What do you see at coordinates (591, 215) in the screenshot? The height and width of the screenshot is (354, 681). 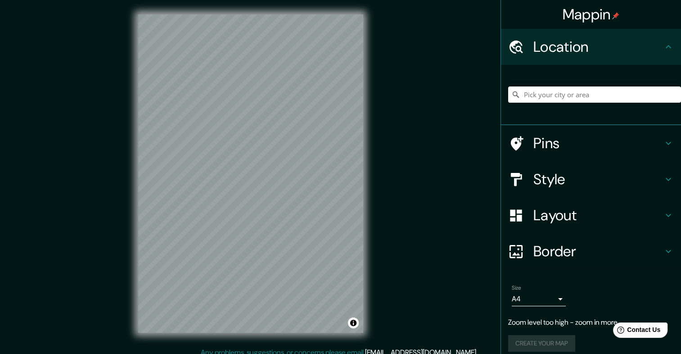 I see `div: Layout` at bounding box center [591, 215].